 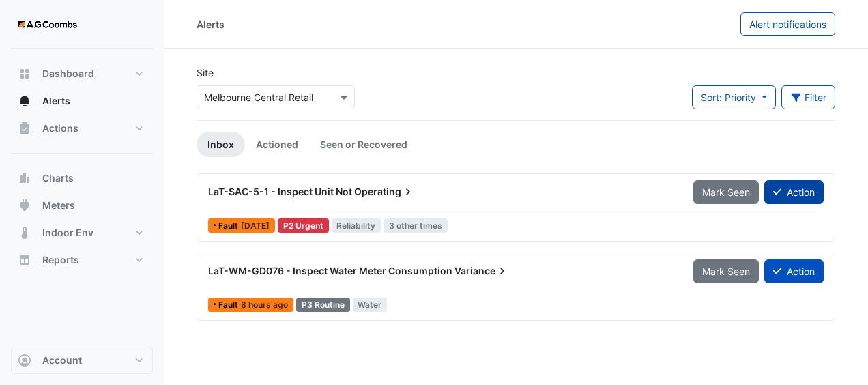 I want to click on span: Water, so click(x=370, y=305).